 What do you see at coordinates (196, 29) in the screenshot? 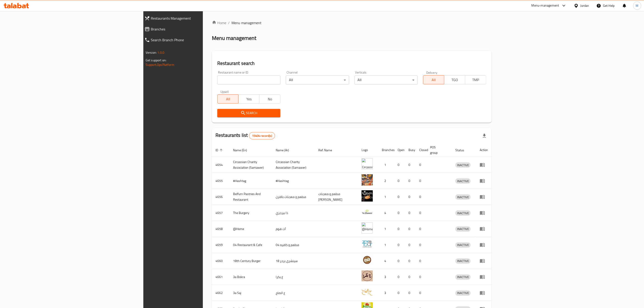
I see `a: Branches` at bounding box center [196, 29].